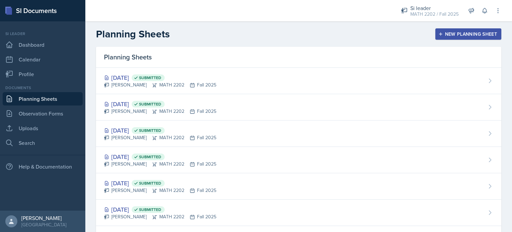 The width and height of the screenshot is (512, 232). I want to click on h2: Planning Sheets, so click(133, 34).